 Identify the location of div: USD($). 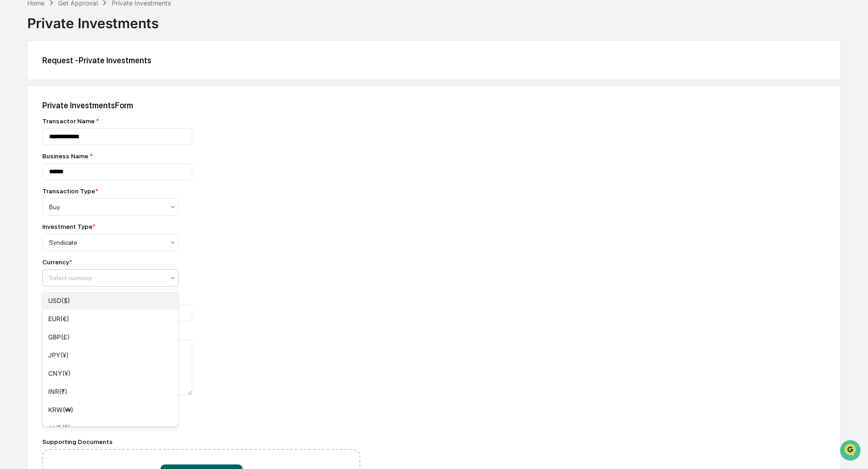
(111, 300).